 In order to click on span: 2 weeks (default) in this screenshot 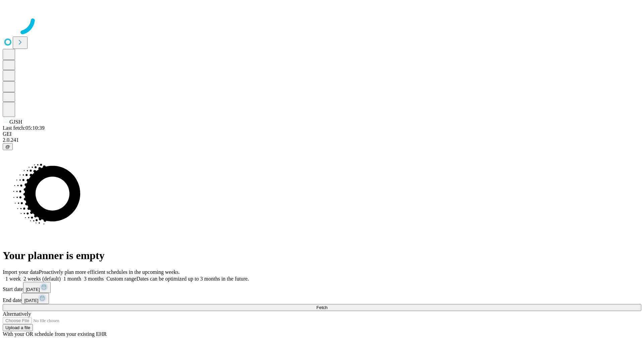, I will do `click(42, 279)`.